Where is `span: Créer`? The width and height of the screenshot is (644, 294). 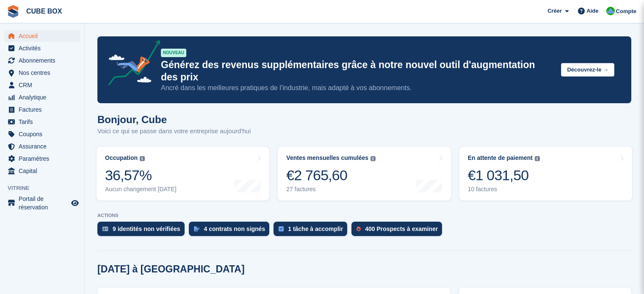
span: Créer is located at coordinates (555, 11).